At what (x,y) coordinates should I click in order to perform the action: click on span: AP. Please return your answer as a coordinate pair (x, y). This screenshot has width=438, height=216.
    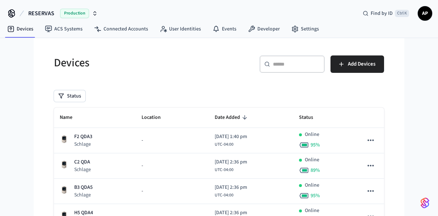
    Looking at the image, I should click on (425, 13).